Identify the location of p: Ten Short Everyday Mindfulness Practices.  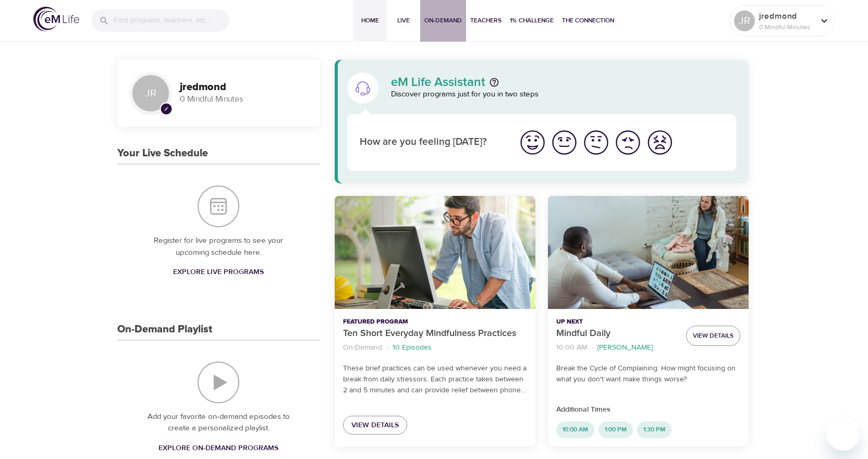
(435, 333).